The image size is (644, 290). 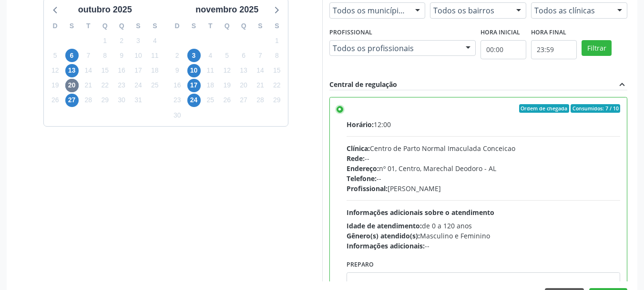 What do you see at coordinates (484, 225) in the screenshot?
I see `div: de 0 a 120 anos` at bounding box center [484, 225].